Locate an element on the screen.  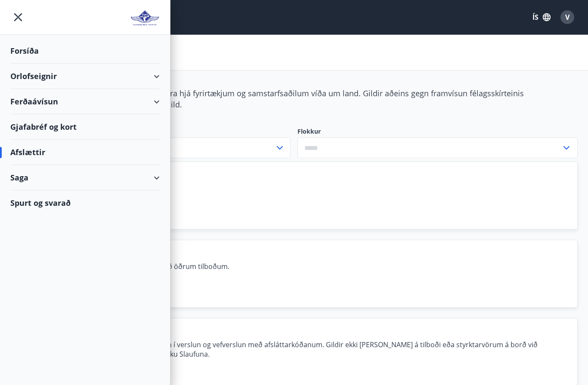
div: Afslættir is located at coordinates (85, 152).